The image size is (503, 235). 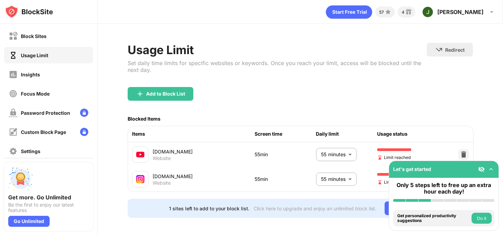 What do you see at coordinates (30, 151) in the screenshot?
I see `div: Settings` at bounding box center [30, 151].